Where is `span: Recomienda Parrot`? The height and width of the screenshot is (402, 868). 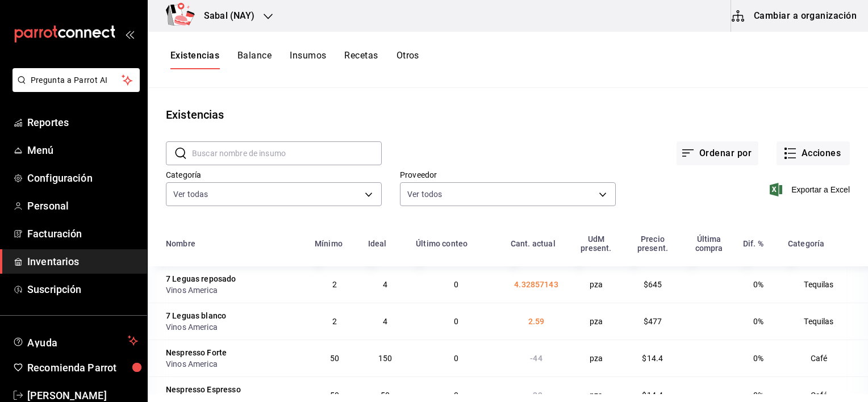 span: Recomienda Parrot is located at coordinates (82, 367).